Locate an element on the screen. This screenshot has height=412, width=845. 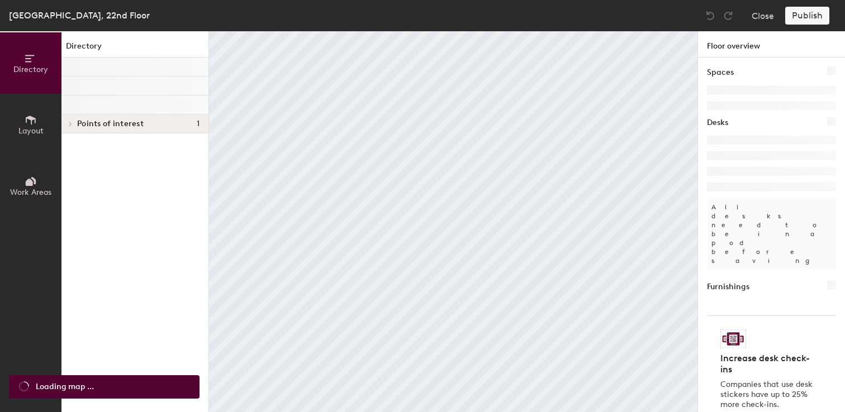
span: Points of interest is located at coordinates (110, 124).